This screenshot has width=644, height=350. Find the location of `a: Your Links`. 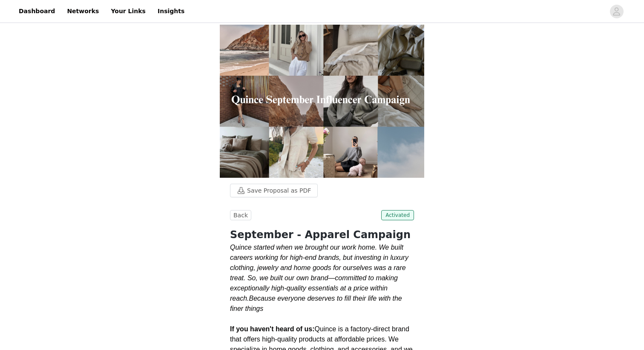

a: Your Links is located at coordinates (128, 11).